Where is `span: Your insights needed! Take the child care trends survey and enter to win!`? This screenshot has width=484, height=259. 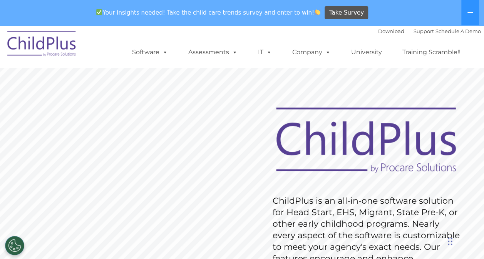 span: Your insights needed! Take the child care trends survey and enter to win! is located at coordinates (208, 12).